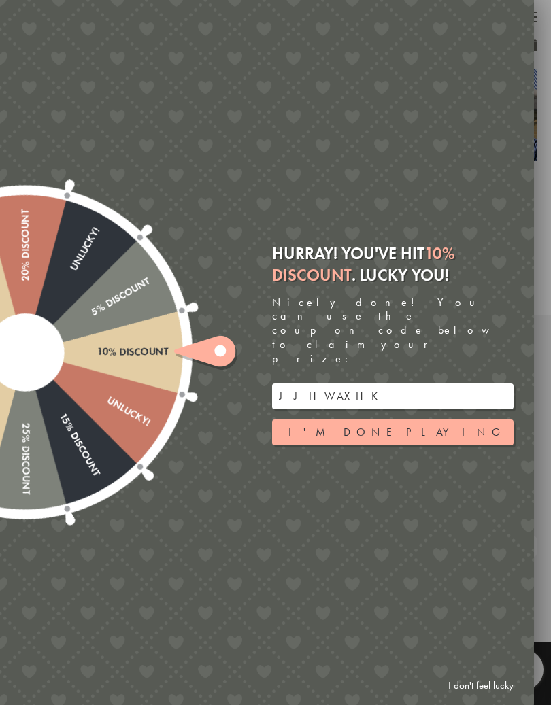  Describe the element at coordinates (61, 414) in the screenshot. I see `div: 15% Discount` at that location.